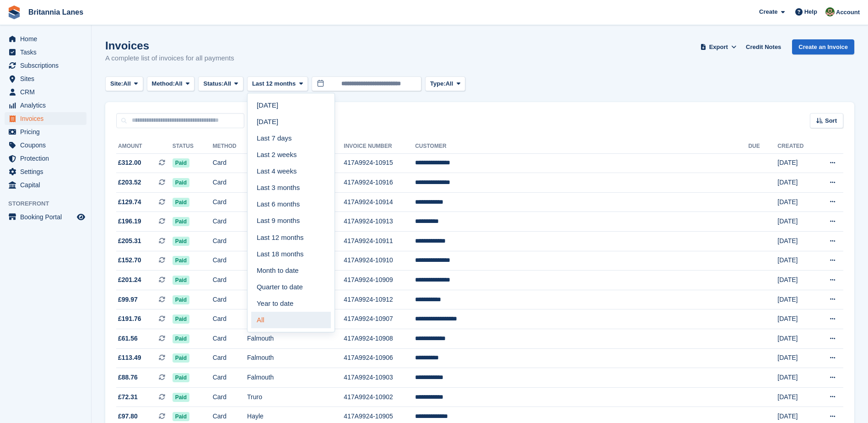 This screenshot has height=423, width=868. I want to click on span: £312.00, so click(129, 163).